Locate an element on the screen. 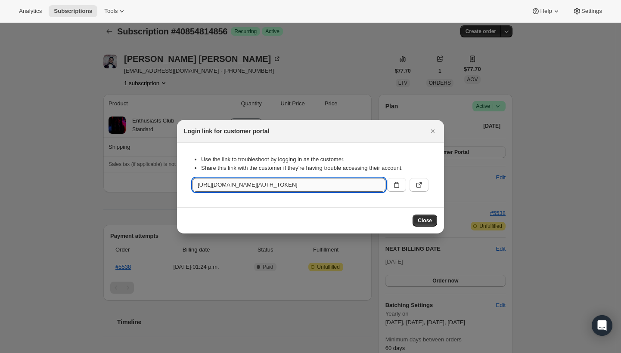  span: Settings is located at coordinates (591, 11).